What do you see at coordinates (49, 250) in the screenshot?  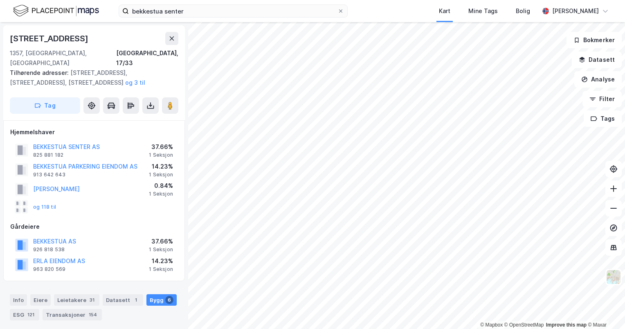 I see `div: 926 818 538` at bounding box center [49, 250].